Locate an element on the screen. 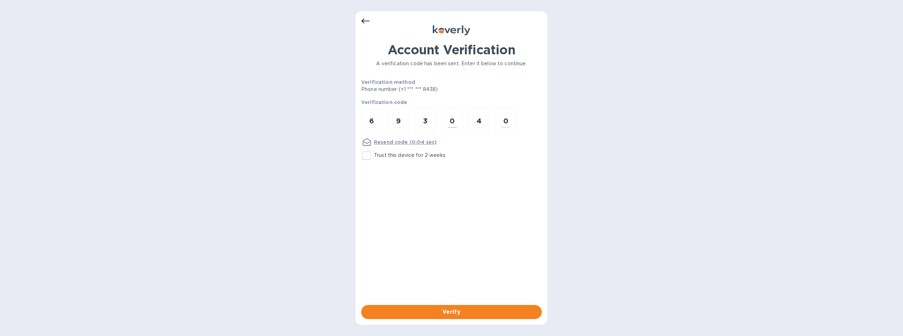 This screenshot has height=336, width=903. p: A verification code has been sent. Enter it below to continue. is located at coordinates (452, 64).